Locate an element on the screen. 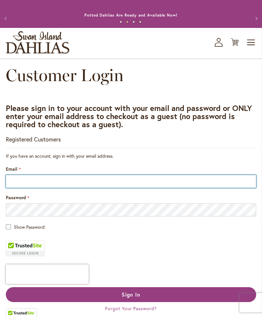 This screenshot has height=317, width=262. a: Potted Dahlias Are Ready and Available Now! is located at coordinates (131, 15).